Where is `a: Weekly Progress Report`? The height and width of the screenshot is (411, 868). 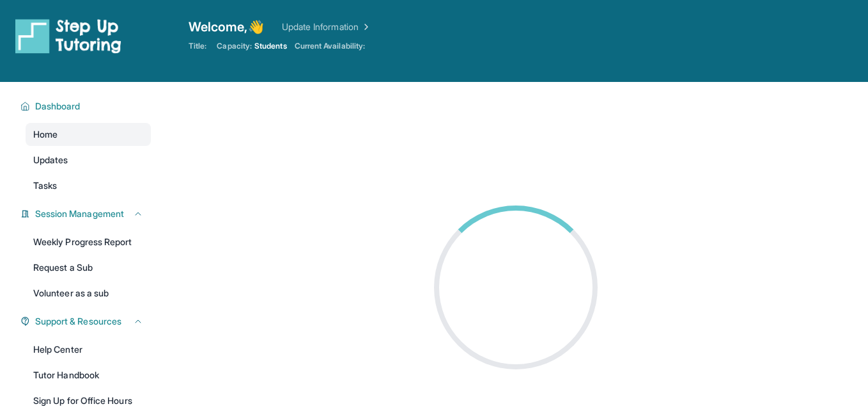
a: Weekly Progress Report is located at coordinates (88, 242).